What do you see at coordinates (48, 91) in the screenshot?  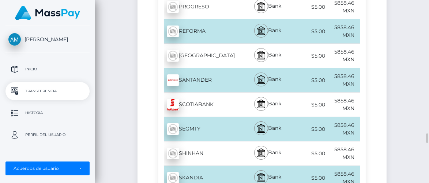 I see `p: Transferencia` at bounding box center [48, 91].